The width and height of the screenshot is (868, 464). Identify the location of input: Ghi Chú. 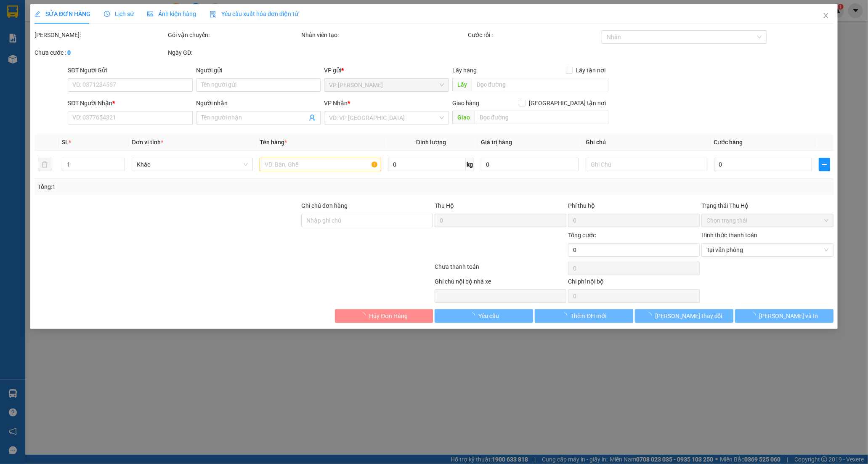
(646, 165).